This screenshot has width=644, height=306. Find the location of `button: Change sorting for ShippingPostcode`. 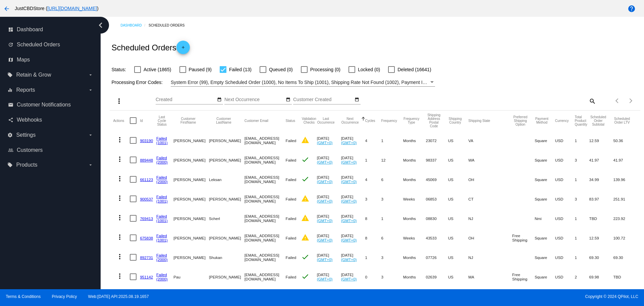

button: Change sorting for ShippingPostcode is located at coordinates (433, 121).